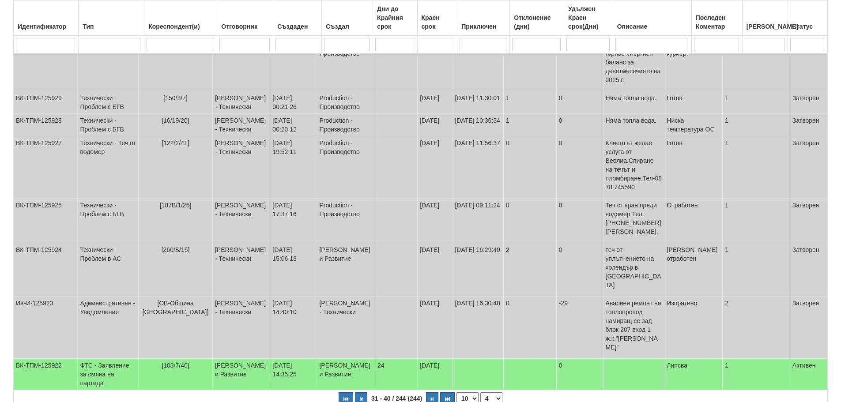 The width and height of the screenshot is (841, 402). I want to click on td: ВК-ТПМ-125927, so click(45, 167).